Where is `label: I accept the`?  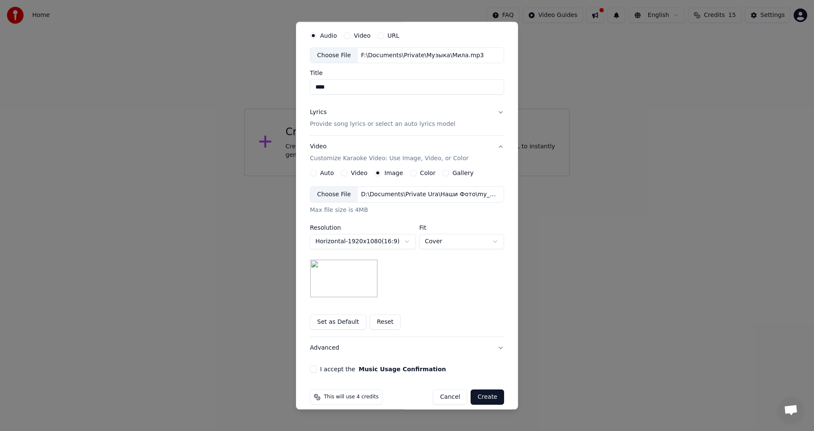 label: I accept the is located at coordinates (383, 369).